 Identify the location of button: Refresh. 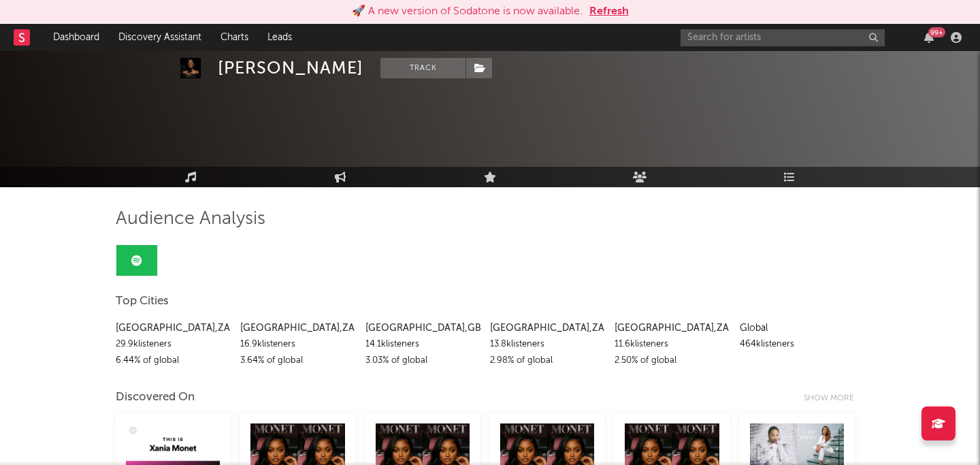
(609, 12).